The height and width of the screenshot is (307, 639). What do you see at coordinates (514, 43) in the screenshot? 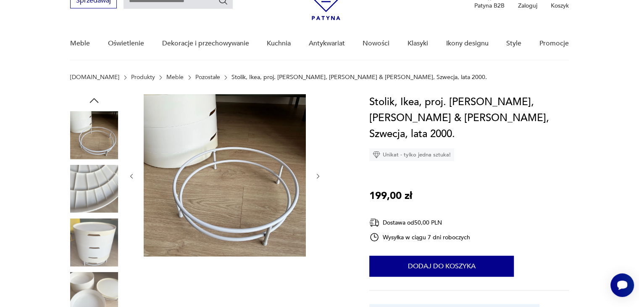
I see `a: Style` at bounding box center [514, 43].